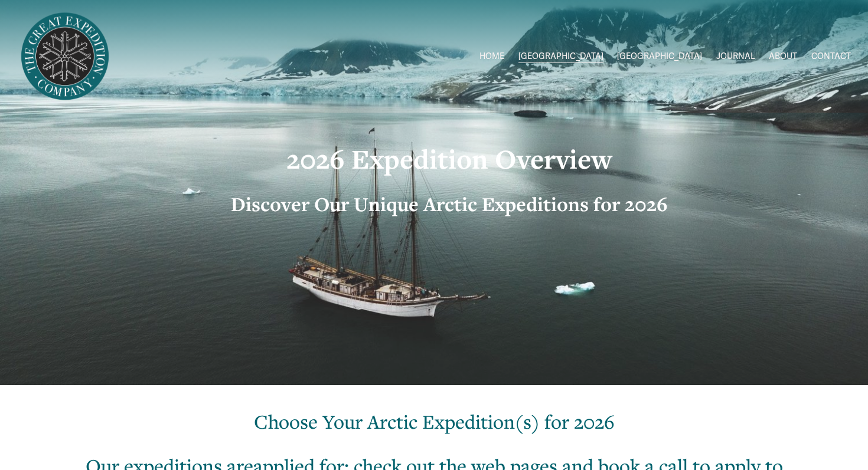 The width and height of the screenshot is (868, 470). Describe the element at coordinates (449, 159) in the screenshot. I see `strong: 2026 Expedition Overview` at that location.